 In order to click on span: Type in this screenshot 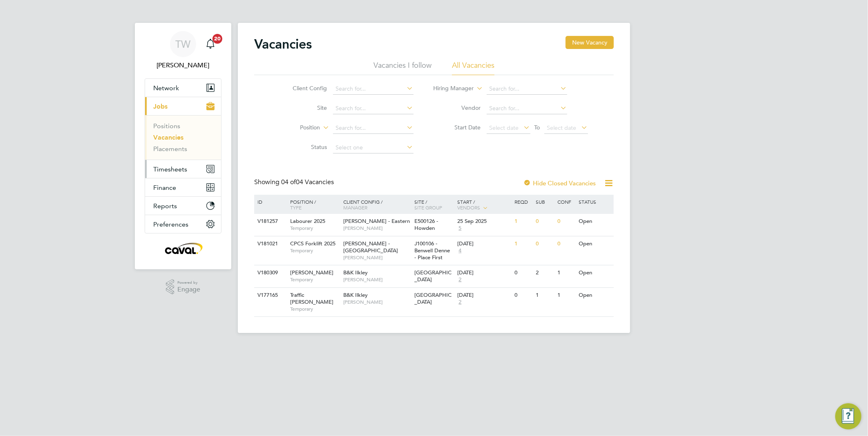, I will do `click(296, 207)`.